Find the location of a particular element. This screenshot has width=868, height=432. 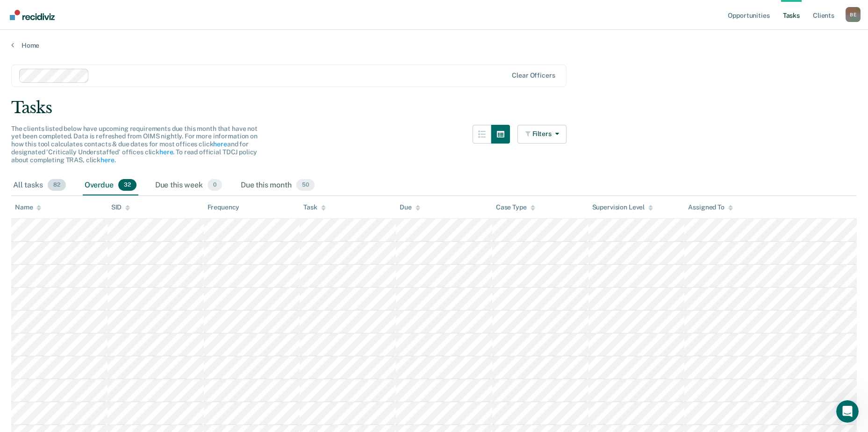

div: Name is located at coordinates (28, 207).